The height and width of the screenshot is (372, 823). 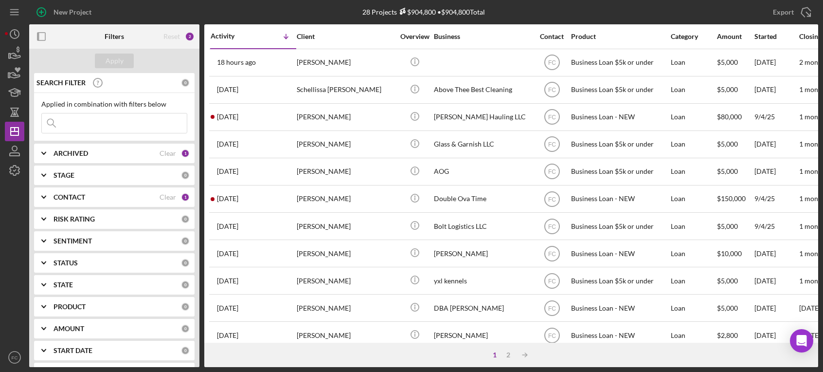 What do you see at coordinates (483, 198) in the screenshot?
I see `div: Double Ova Time` at bounding box center [483, 198].